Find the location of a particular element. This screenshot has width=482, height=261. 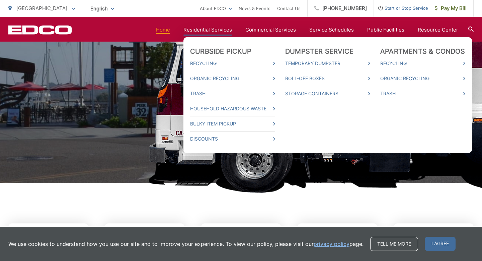

a: Apartments & Condos is located at coordinates (423, 51).